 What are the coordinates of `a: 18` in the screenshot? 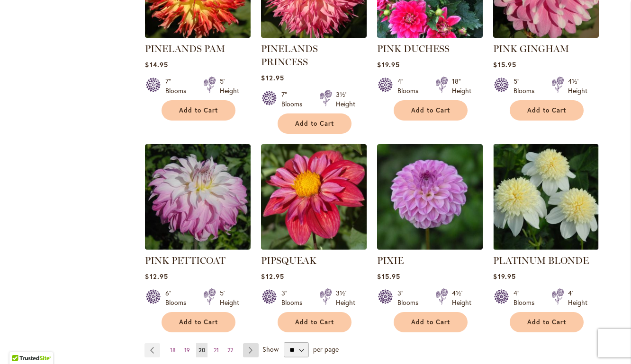 It's located at (173, 350).